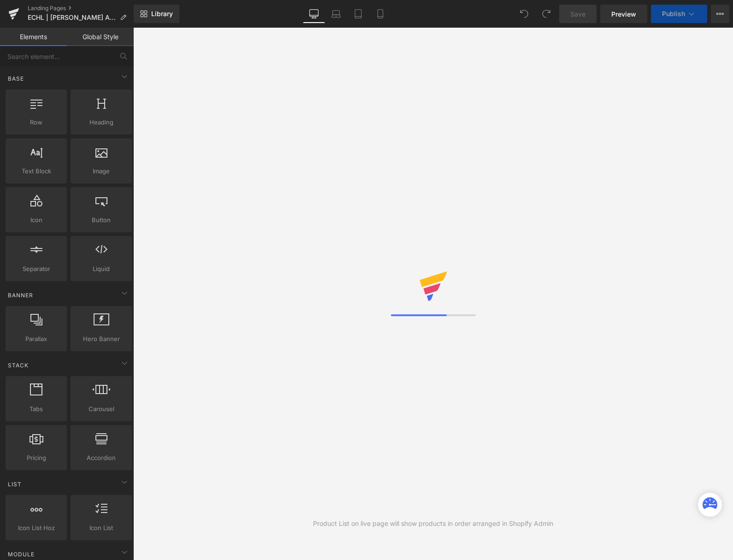 This screenshot has width=733, height=560. I want to click on span: Row, so click(36, 122).